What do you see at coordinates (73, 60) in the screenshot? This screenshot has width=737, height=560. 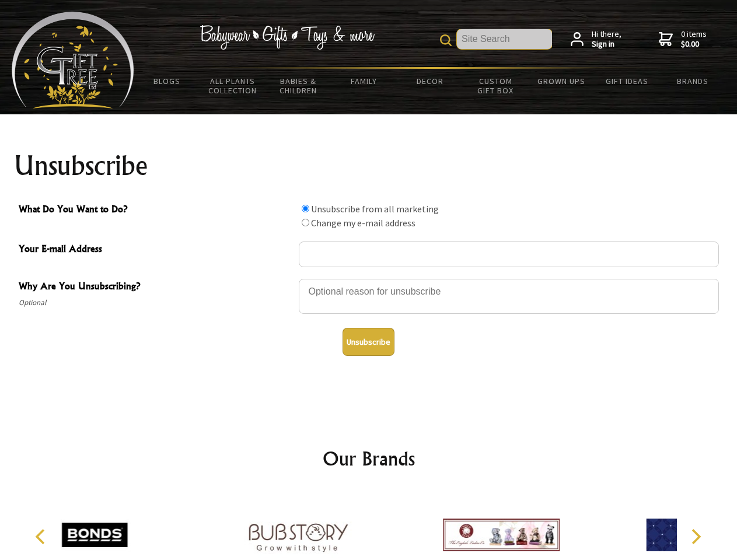 I see `img: Babyware - Gifts - Toys and more...` at bounding box center [73, 60].